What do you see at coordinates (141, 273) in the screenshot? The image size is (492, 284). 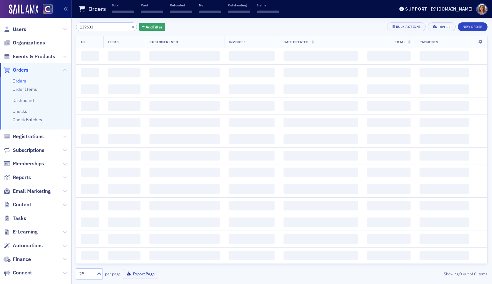 I see `button: Export Page` at bounding box center [141, 273].